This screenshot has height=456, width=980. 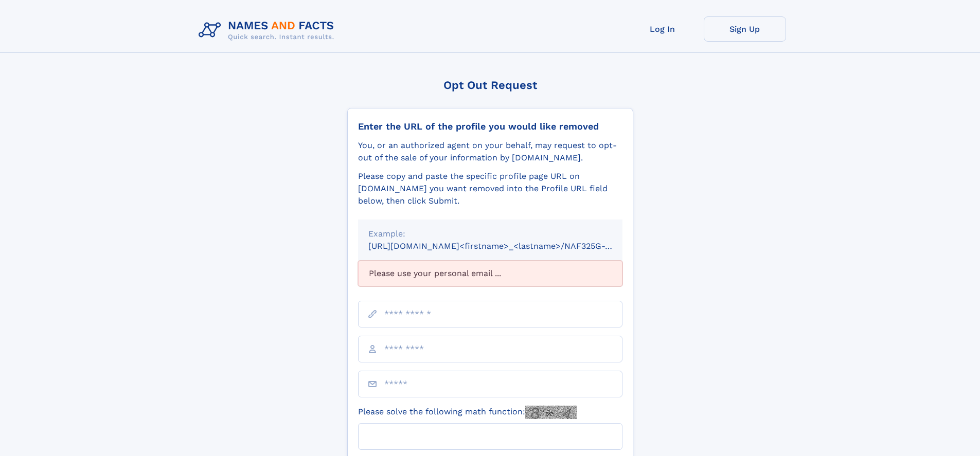 I want to click on img: Logo Names and Facts, so click(x=269, y=31).